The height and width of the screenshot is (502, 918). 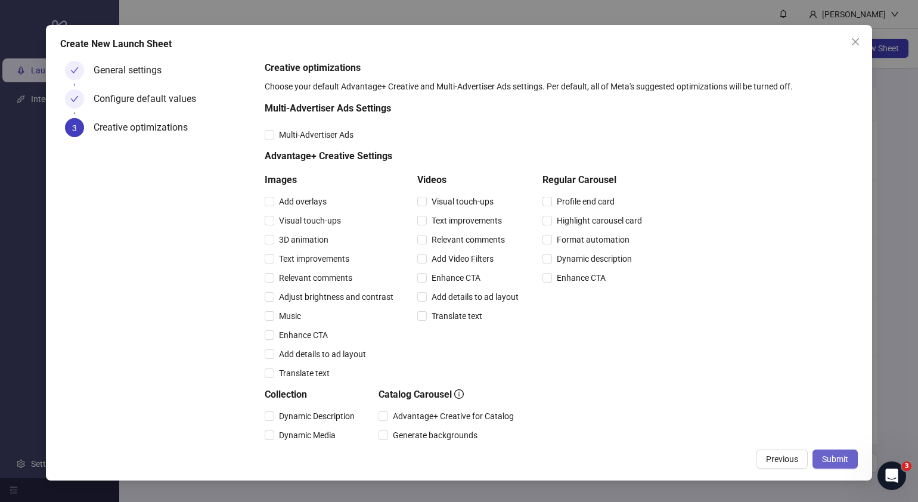 What do you see at coordinates (453, 416) in the screenshot?
I see `span: Advantage+ Creative for Catalog` at bounding box center [453, 416].